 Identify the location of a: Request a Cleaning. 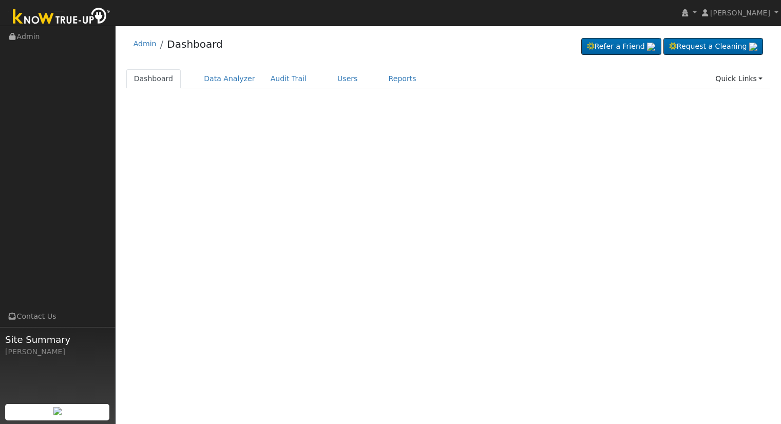
(714, 47).